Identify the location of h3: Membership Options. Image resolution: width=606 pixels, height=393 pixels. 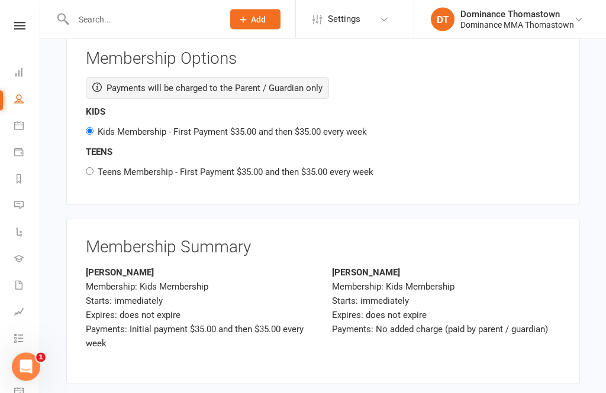
(323, 59).